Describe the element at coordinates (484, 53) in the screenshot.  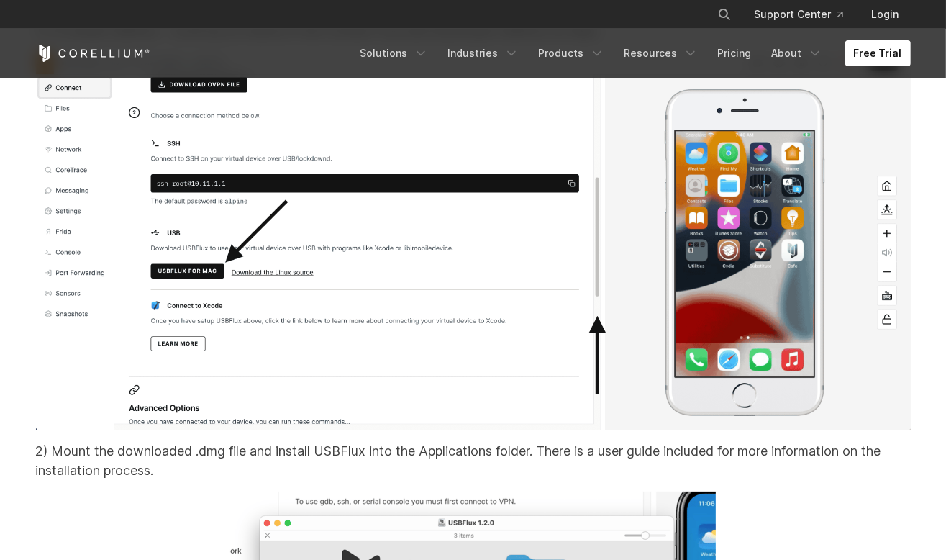
I see `a: Industries` at that location.